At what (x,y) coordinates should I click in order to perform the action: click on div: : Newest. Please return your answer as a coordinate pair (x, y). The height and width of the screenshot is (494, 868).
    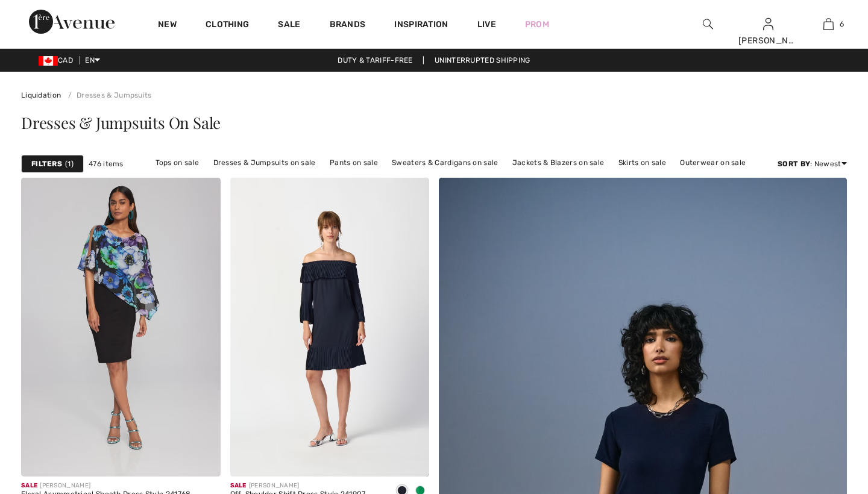
    Looking at the image, I should click on (812, 164).